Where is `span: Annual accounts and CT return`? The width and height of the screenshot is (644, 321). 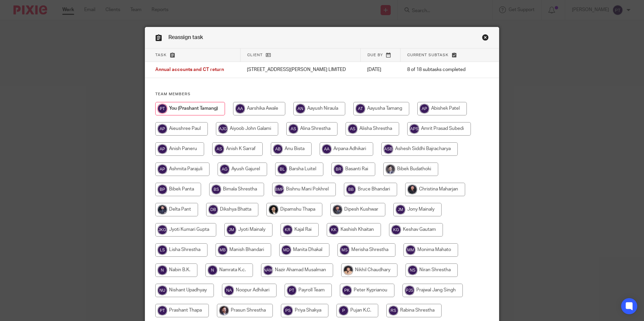
span: Annual accounts and CT return is located at coordinates (190, 70).